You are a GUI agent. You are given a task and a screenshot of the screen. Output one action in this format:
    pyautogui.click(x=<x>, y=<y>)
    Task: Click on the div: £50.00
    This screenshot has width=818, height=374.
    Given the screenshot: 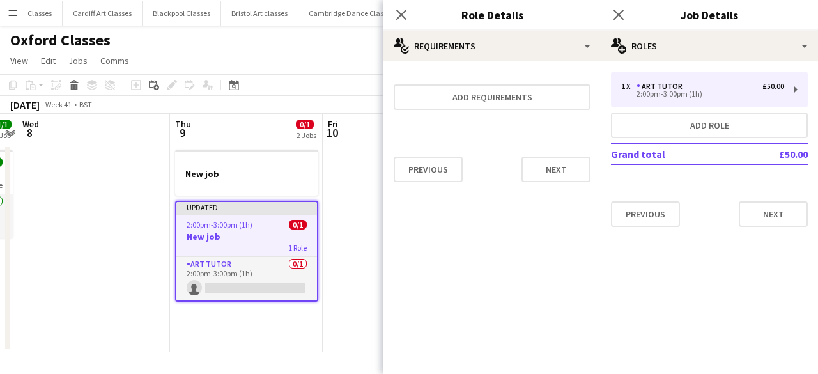 What is the action you would take?
    pyautogui.click(x=774, y=86)
    